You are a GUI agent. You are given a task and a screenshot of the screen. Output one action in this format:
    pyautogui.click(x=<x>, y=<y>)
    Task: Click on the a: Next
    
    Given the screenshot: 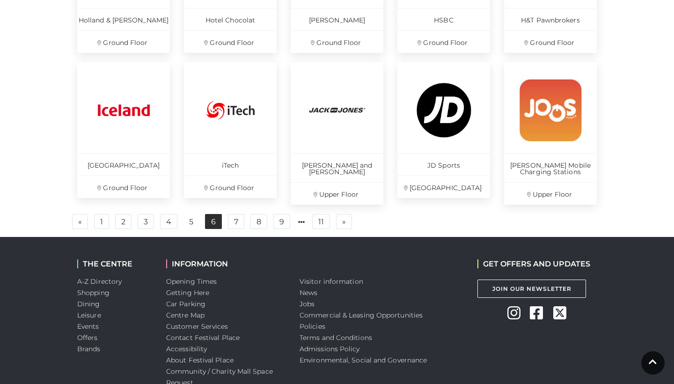 What is the action you would take?
    pyautogui.click(x=344, y=221)
    